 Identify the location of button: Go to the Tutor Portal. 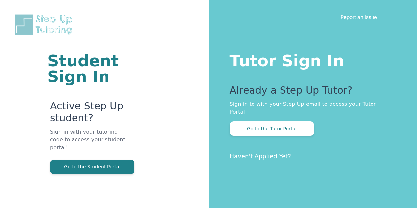
(272, 129).